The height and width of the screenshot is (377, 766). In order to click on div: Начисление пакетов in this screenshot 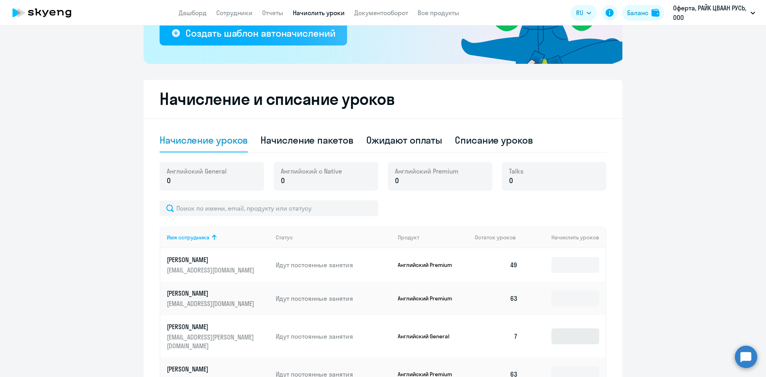, I will do `click(307, 140)`.